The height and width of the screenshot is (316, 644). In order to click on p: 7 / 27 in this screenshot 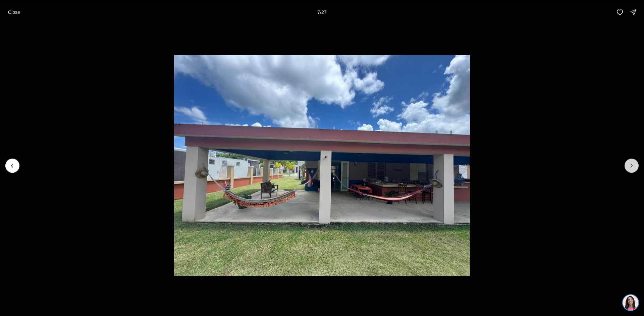, I will do `click(322, 12)`.